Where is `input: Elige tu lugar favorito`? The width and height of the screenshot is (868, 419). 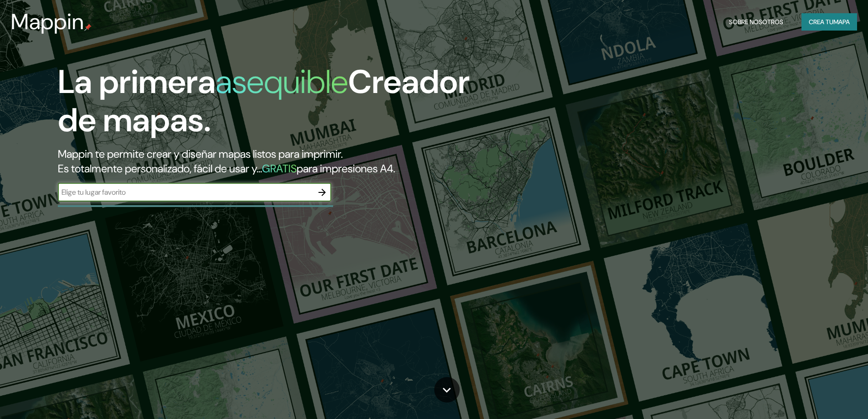
input: Elige tu lugar favorito is located at coordinates (185, 192).